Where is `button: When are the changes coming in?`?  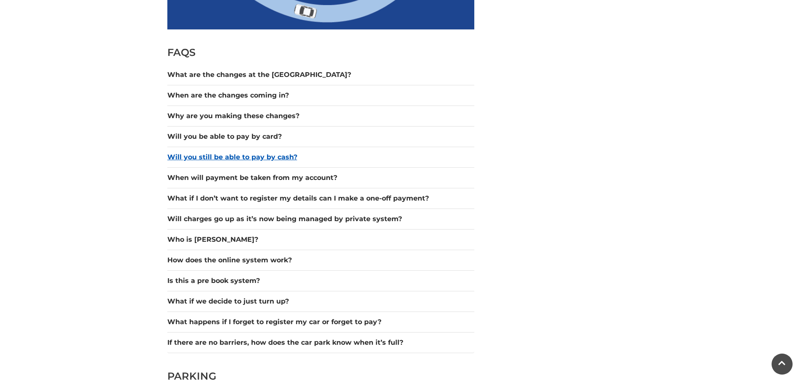
button: When are the changes coming in? is located at coordinates (321, 95).